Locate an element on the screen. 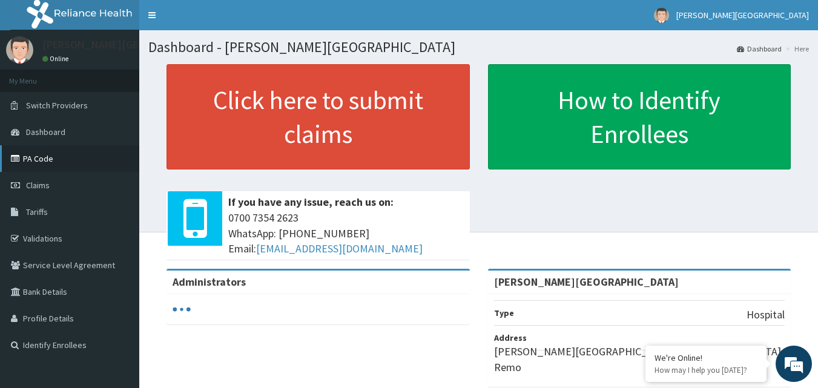 This screenshot has height=388, width=818. a: How to Identify Enrollees is located at coordinates (639, 117).